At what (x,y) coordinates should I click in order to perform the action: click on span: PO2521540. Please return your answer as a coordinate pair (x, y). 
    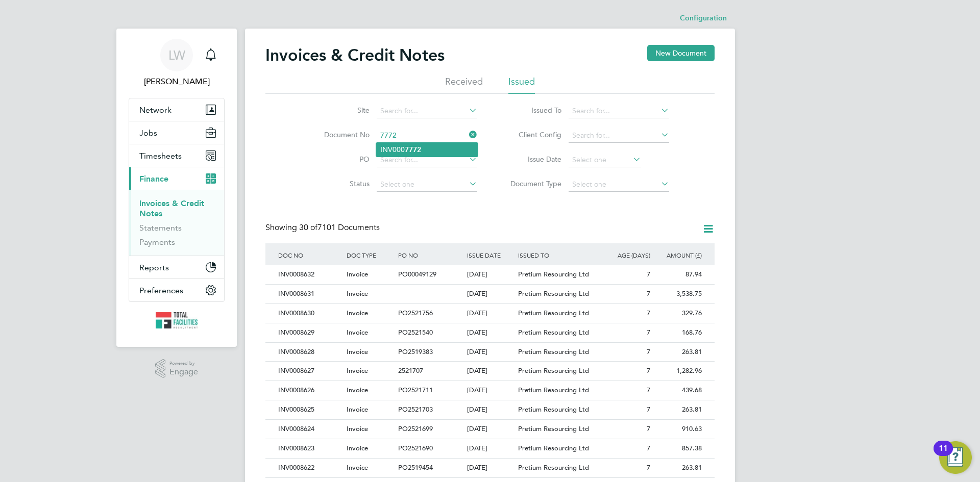
    Looking at the image, I should click on (416, 332).